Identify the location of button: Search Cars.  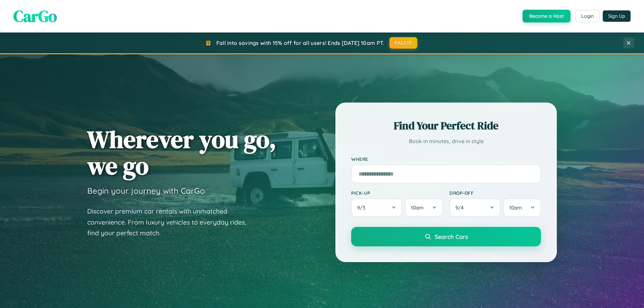
(446, 236).